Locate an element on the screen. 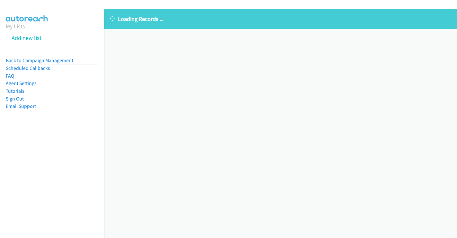 The width and height of the screenshot is (457, 238). a: FAQ is located at coordinates (10, 76).